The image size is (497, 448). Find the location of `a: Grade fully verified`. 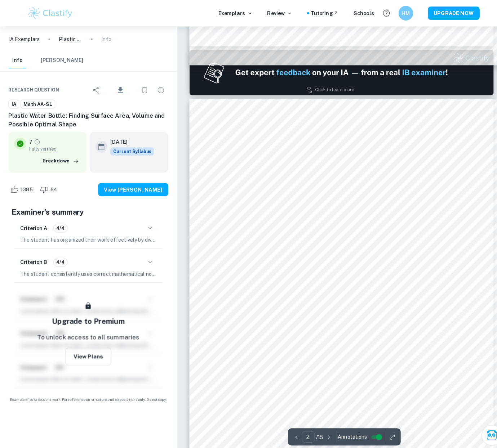

a: Grade fully verified is located at coordinates (37, 139).